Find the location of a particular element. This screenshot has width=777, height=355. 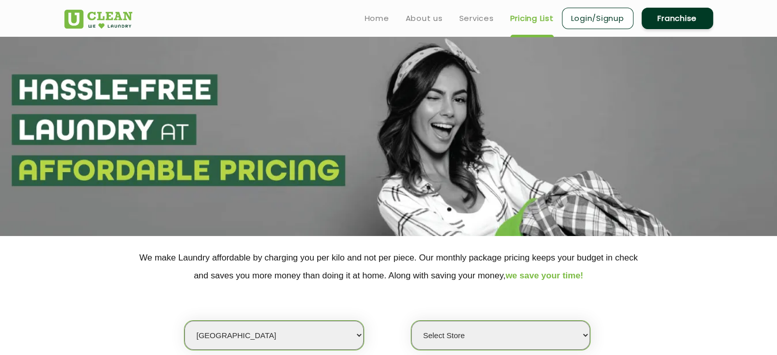

p: We make Laundry affordable by charging you per kilo and not per piece. Our monthly package pricin... is located at coordinates (389, 267).